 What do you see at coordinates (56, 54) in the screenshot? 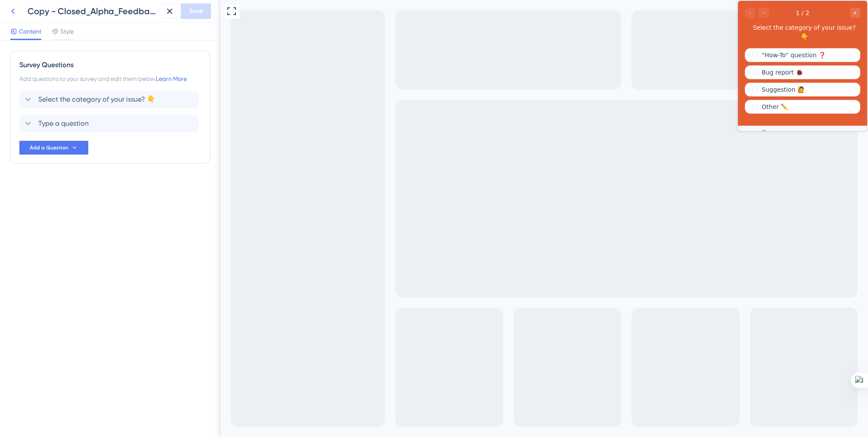
I see `label: “How-To” question ❓` at bounding box center [56, 54].